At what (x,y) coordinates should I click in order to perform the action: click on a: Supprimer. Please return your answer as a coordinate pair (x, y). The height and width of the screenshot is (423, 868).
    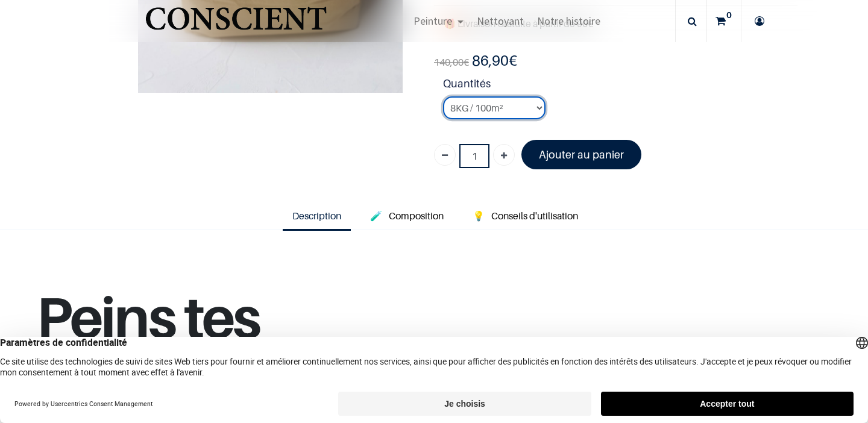
    Looking at the image, I should click on (445, 155).